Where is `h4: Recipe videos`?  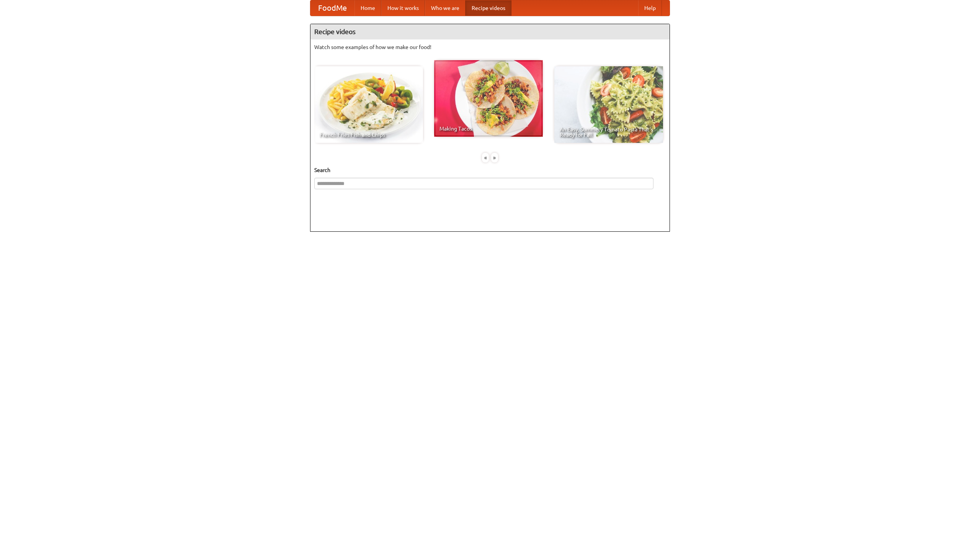
h4: Recipe videos is located at coordinates (490, 32).